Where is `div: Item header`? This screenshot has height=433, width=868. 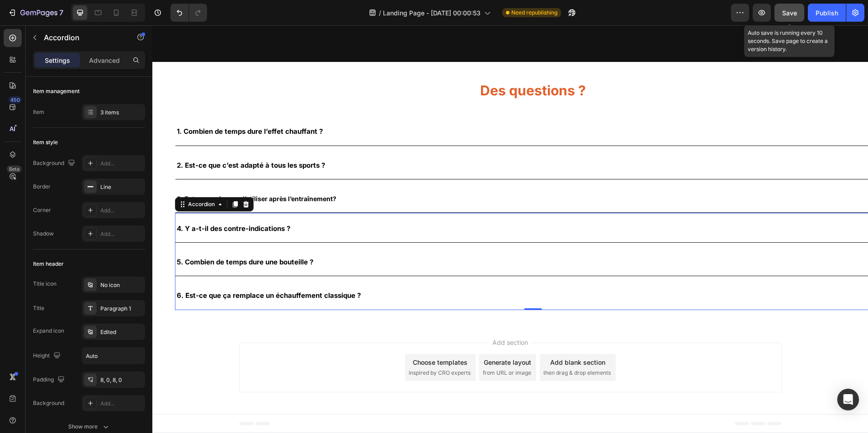
div: Item header is located at coordinates (48, 264).